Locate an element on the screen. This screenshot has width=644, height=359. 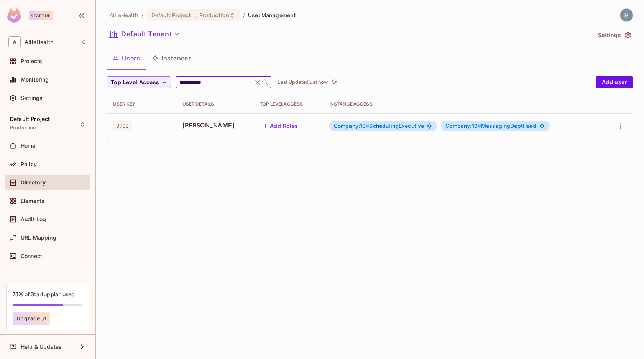
span: User Management is located at coordinates (272, 15).